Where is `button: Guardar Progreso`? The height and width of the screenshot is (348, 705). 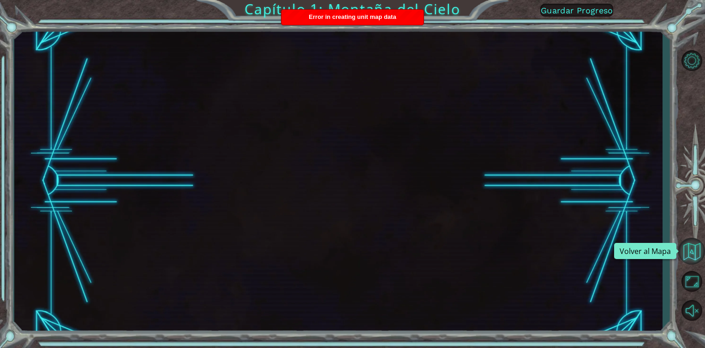
button: Guardar Progreso is located at coordinates (576, 10).